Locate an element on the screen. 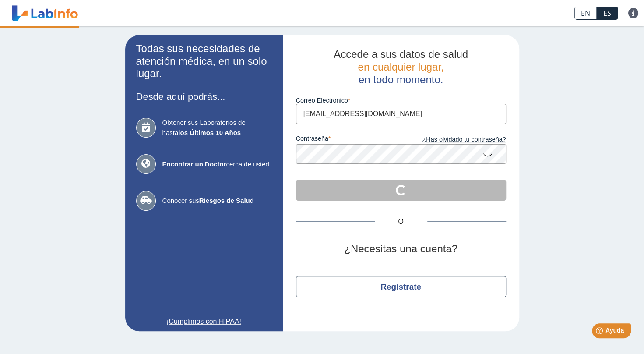 The height and width of the screenshot is (354, 644). label: Correo Electronico is located at coordinates (401, 100).